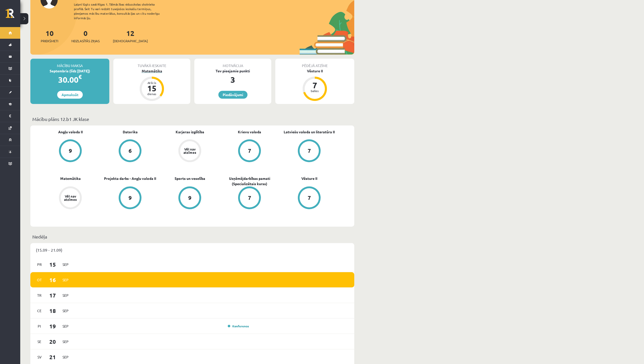 The image size is (644, 364). Describe the element at coordinates (70, 64) in the screenshot. I see `div: Mācību maksa` at that location.